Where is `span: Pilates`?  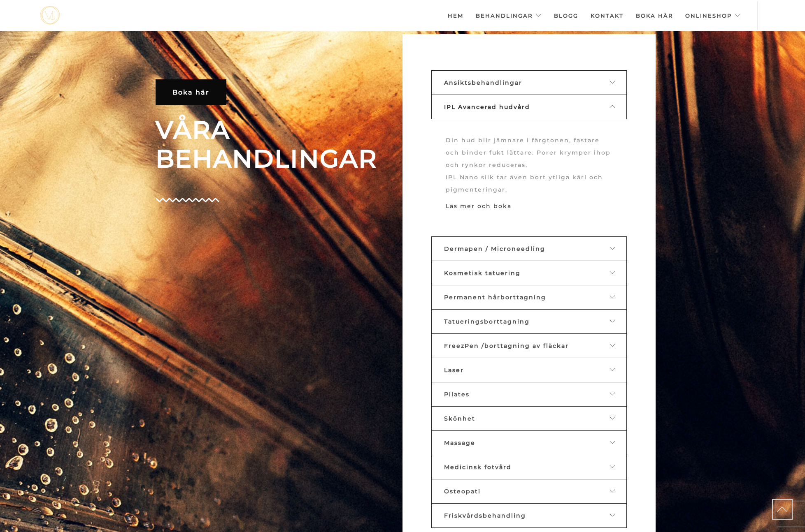
span: Pilates is located at coordinates (457, 395).